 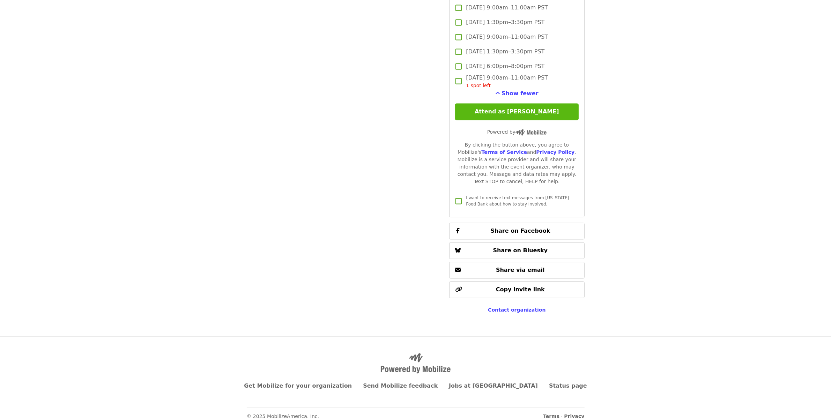 I want to click on span: Copy invite link, so click(x=520, y=289).